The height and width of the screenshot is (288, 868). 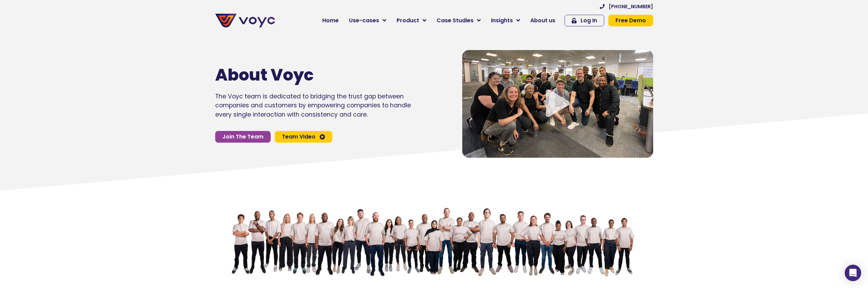 What do you see at coordinates (584, 20) in the screenshot?
I see `a: Log In` at bounding box center [584, 20].